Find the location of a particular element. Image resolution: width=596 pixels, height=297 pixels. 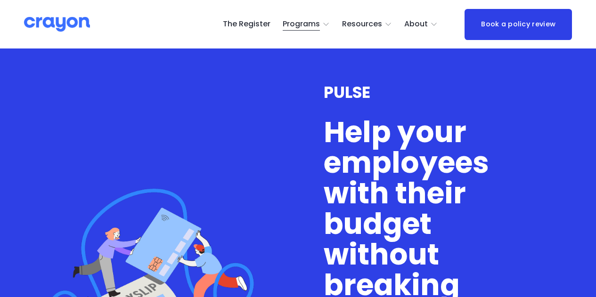

h3: PULSE is located at coordinates (436, 92).